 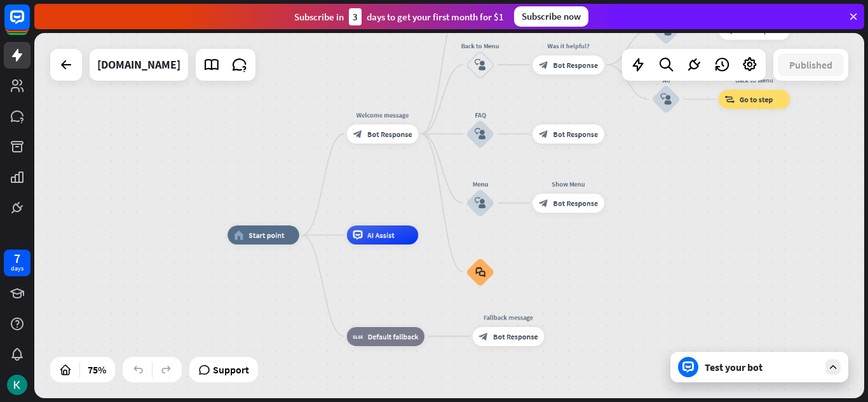 I want to click on span: Start point, so click(x=266, y=235).